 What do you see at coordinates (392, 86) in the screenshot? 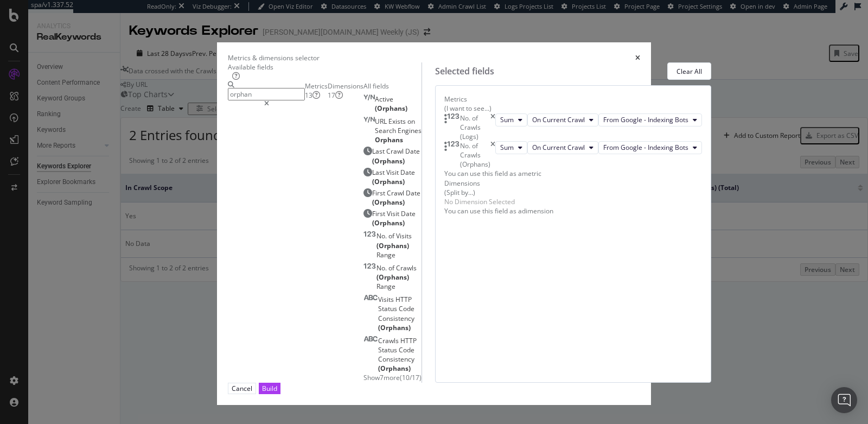
I see `div: All fields` at bounding box center [392, 86].